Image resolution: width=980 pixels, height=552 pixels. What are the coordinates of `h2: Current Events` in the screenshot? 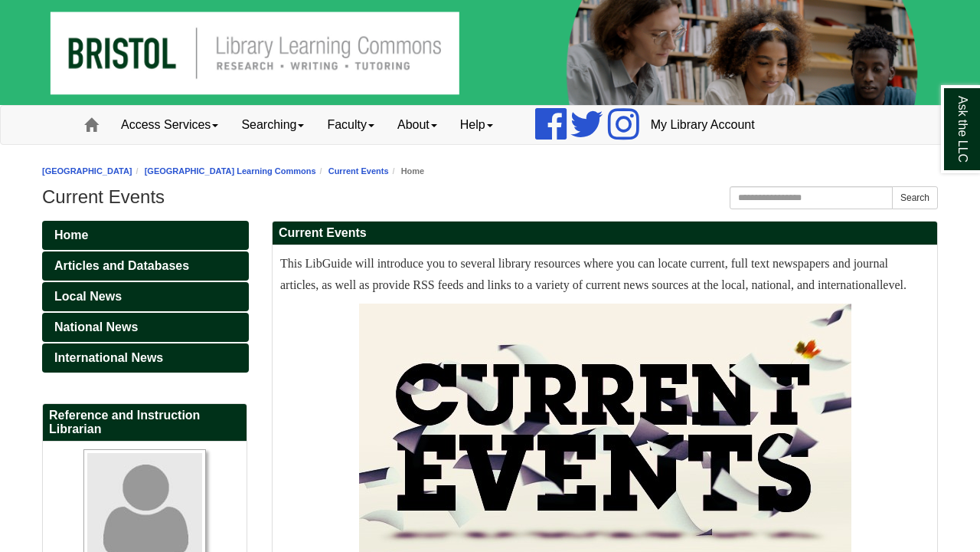 It's located at (605, 233).